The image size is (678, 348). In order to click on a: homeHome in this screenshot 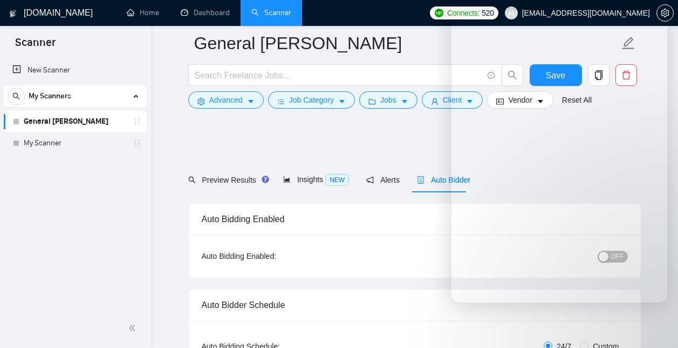, I will do `click(143, 12)`.